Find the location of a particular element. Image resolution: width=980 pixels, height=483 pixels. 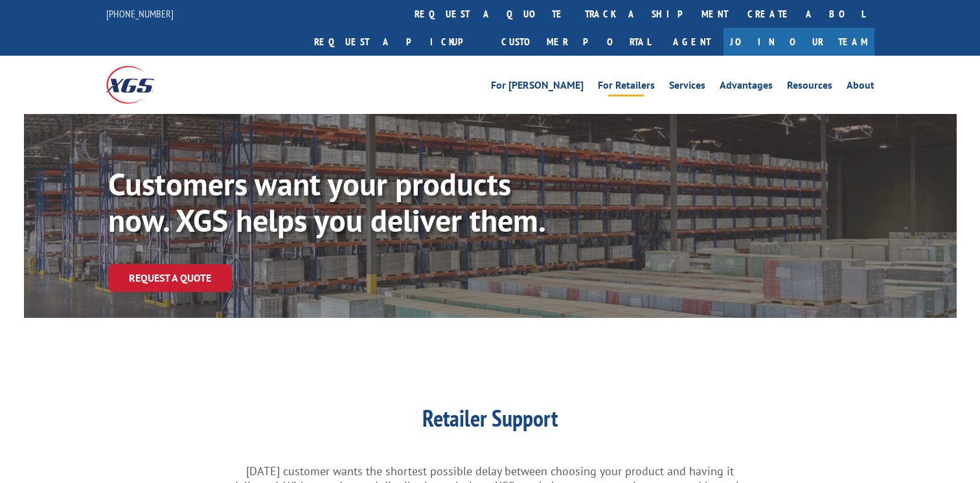

a: Join Our Team is located at coordinates (799, 41).